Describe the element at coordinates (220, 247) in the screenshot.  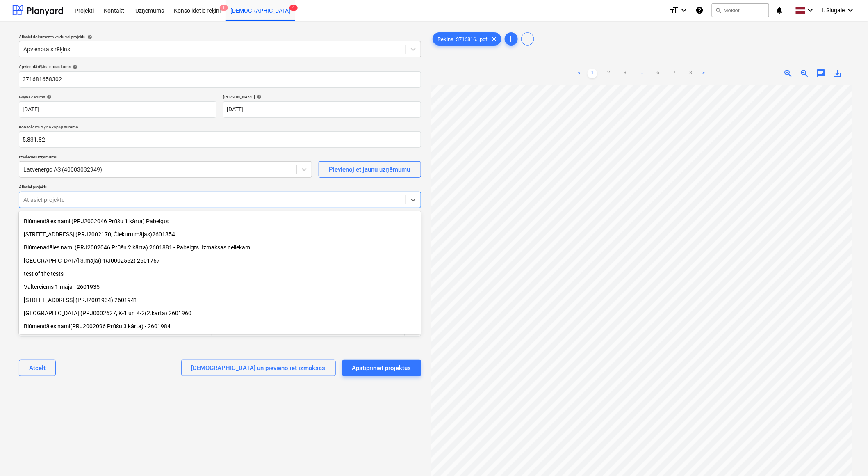
I see `div: Blūmenadāles nami (PRJ2002046 Prūšu 2 kārta) 2601881 - Pabeigts. Izmaksas neliekam.` at that location.